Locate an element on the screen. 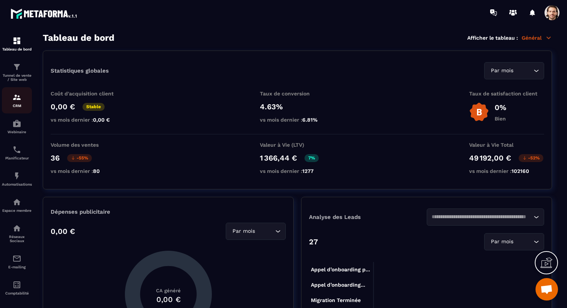 Image resolution: width=567 pixels, height=308 pixels. p: Coût d'acquisition client is located at coordinates (88, 94).